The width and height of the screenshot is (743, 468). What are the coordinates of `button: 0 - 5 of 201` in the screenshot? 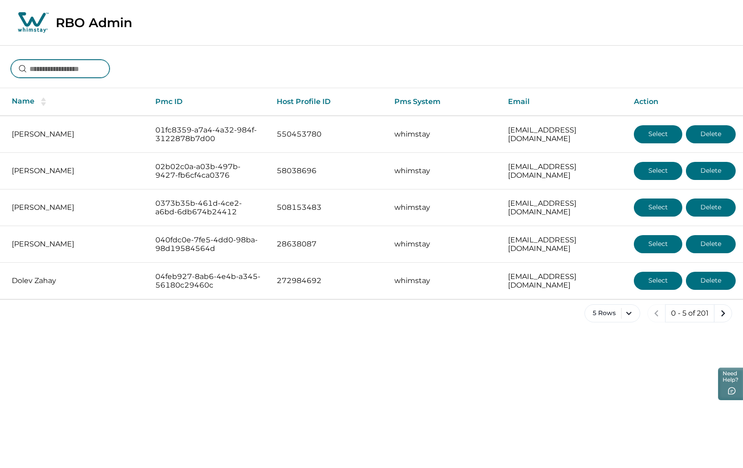 It's located at (689, 314).